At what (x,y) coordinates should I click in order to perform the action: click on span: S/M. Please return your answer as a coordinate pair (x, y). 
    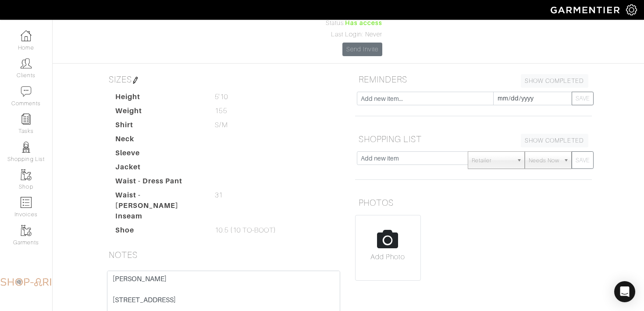
    Looking at the image, I should click on (221, 125).